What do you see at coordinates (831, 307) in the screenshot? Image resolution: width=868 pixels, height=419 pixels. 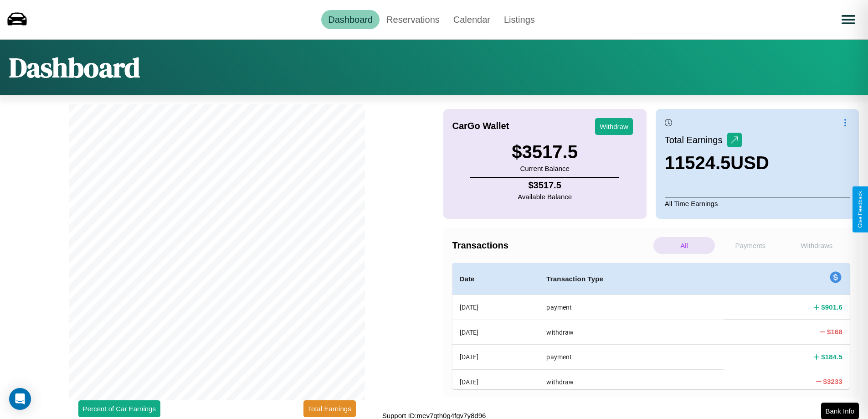 I see `h4: $ 901.6` at bounding box center [831, 307].